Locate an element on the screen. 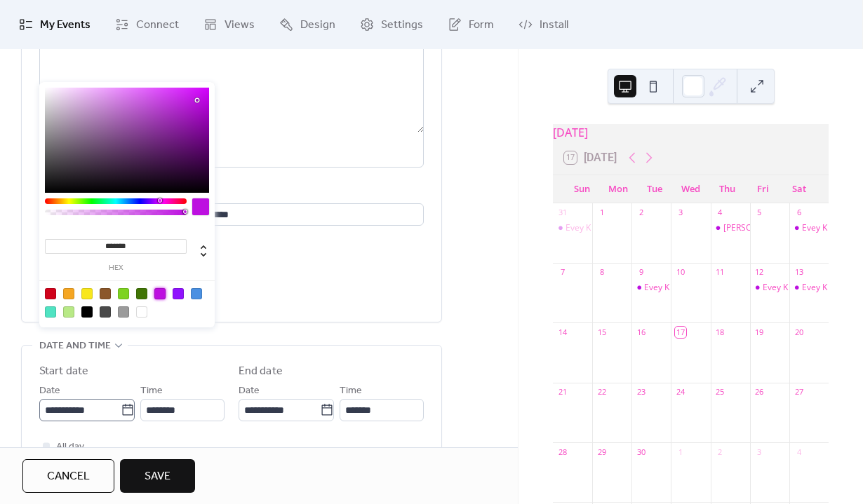  div: Fri is located at coordinates (763, 189).